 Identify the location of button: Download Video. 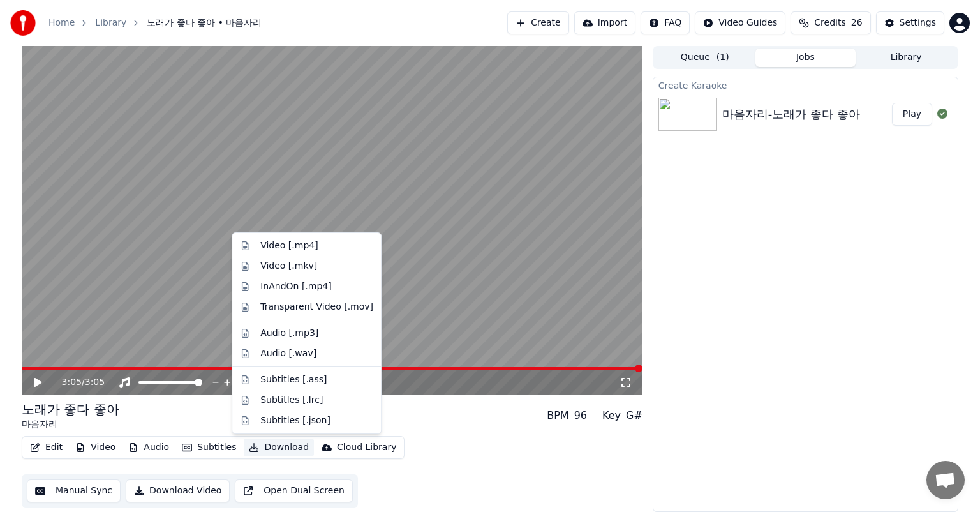
(177, 490).